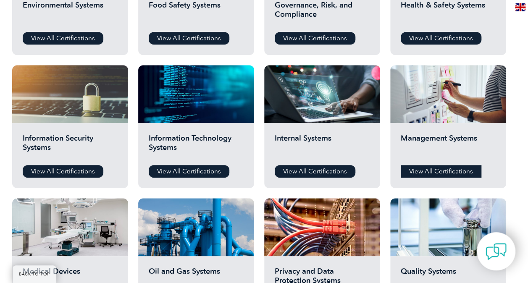 The image size is (528, 283). What do you see at coordinates (322, 13) in the screenshot?
I see `h2: Governance, Risk, and Compliance` at bounding box center [322, 13].